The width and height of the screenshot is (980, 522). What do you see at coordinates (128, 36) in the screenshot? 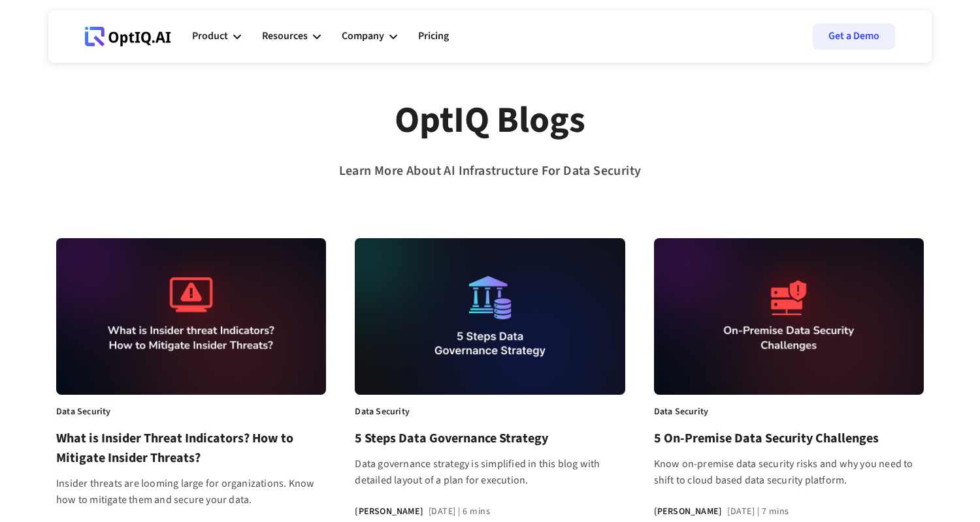
I see `a: Webflow Homepage` at bounding box center [128, 36].